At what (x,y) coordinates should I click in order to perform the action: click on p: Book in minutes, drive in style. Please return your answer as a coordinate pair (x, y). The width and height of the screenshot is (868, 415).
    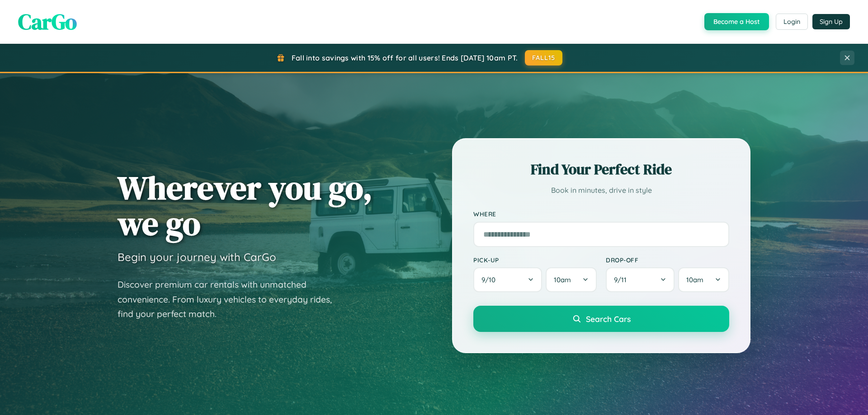
    Looking at the image, I should click on (601, 190).